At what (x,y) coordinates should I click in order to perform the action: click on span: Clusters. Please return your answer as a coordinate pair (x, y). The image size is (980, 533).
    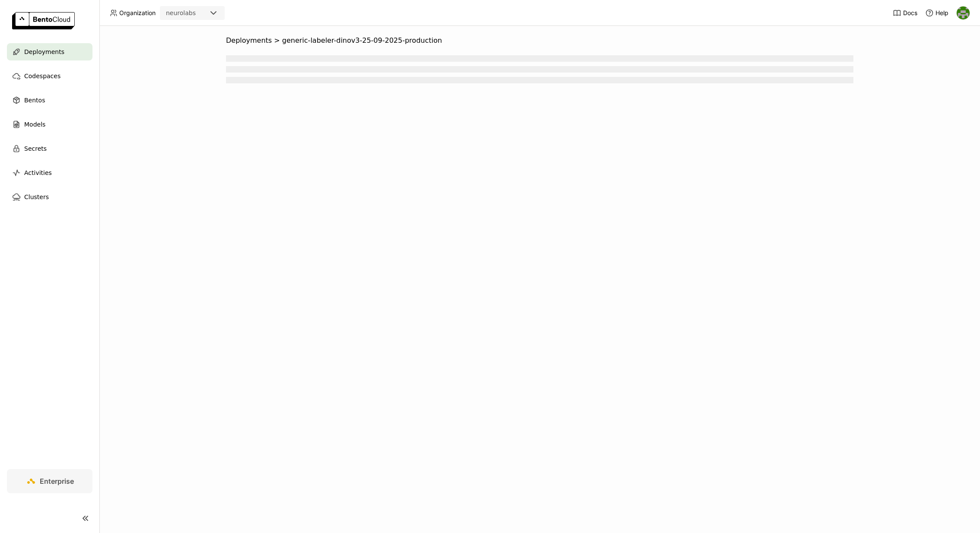
    Looking at the image, I should click on (37, 197).